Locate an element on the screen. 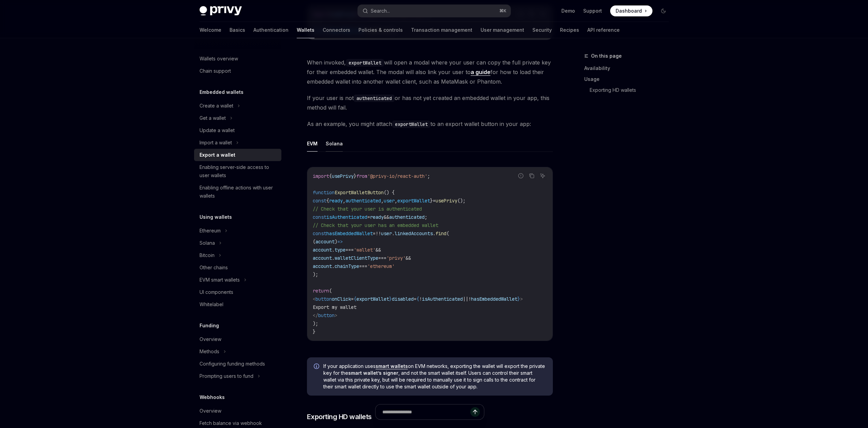  button: Search...⌘K is located at coordinates (434, 11).